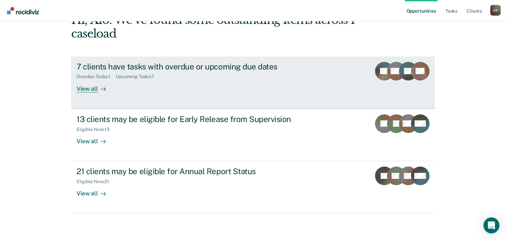  I want to click on a: 21 clients may be eligible for Annual Report StatusEligible Now:21View all, so click(253, 187).